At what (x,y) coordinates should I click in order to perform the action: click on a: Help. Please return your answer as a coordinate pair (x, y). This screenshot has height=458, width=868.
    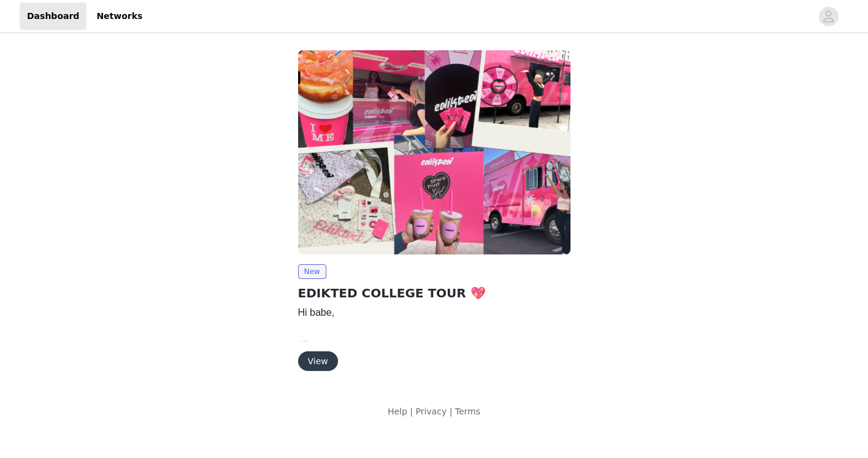
    Looking at the image, I should click on (397, 411).